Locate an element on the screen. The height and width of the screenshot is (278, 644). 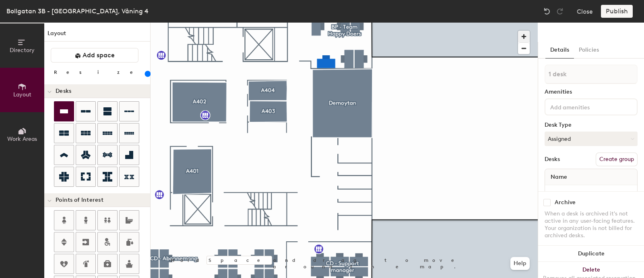
div: Archive is located at coordinates (565, 202).